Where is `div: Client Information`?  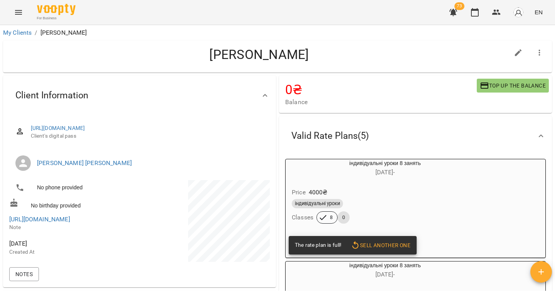 div: Client Information is located at coordinates (140, 95).